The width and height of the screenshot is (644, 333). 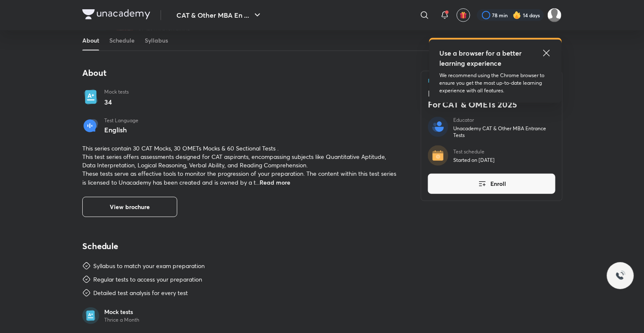 I want to click on a: Schedule, so click(x=122, y=40).